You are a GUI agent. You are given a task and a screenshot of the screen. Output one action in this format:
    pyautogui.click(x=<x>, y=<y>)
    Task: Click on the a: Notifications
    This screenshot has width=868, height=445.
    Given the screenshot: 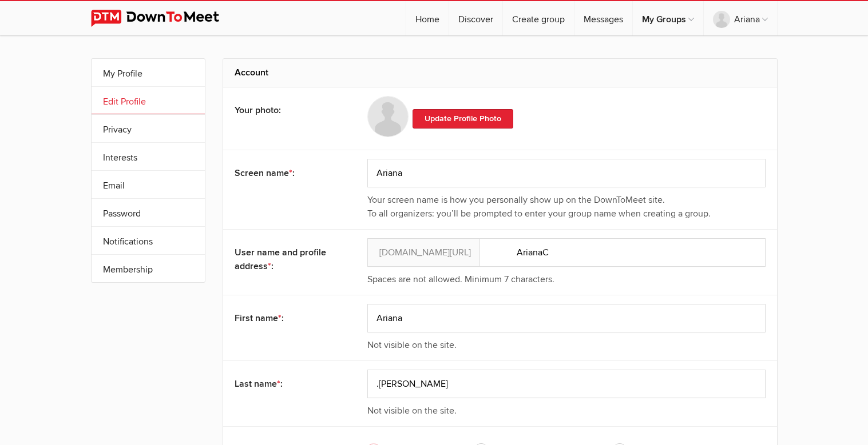 What is the action you would take?
    pyautogui.click(x=148, y=241)
    